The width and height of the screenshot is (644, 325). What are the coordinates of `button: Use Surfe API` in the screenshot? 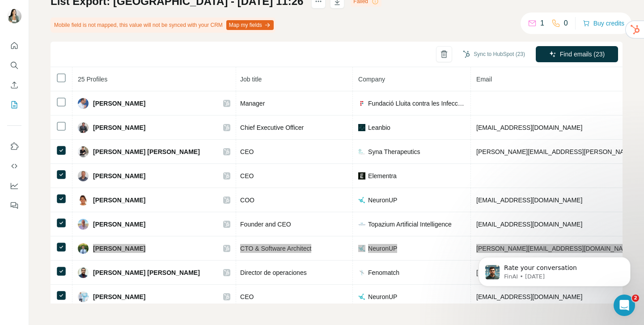 It's located at (14, 166).